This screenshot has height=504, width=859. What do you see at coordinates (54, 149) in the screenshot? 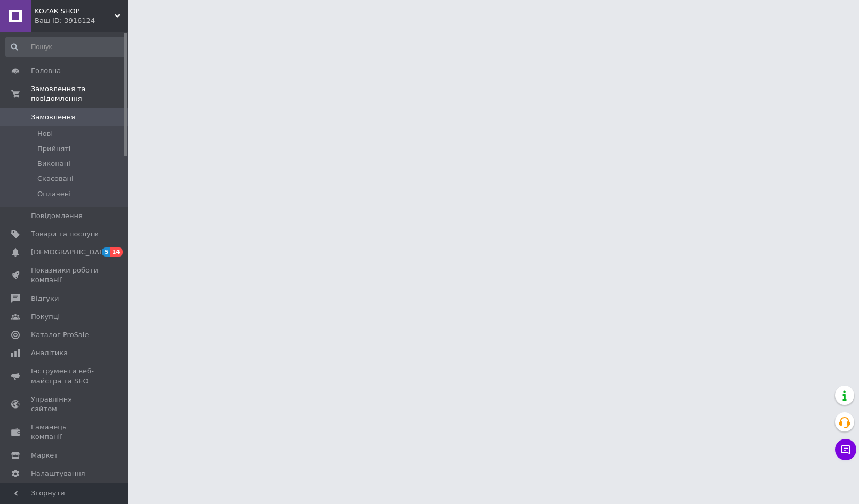
I see `span: Прийняті` at bounding box center [54, 149].